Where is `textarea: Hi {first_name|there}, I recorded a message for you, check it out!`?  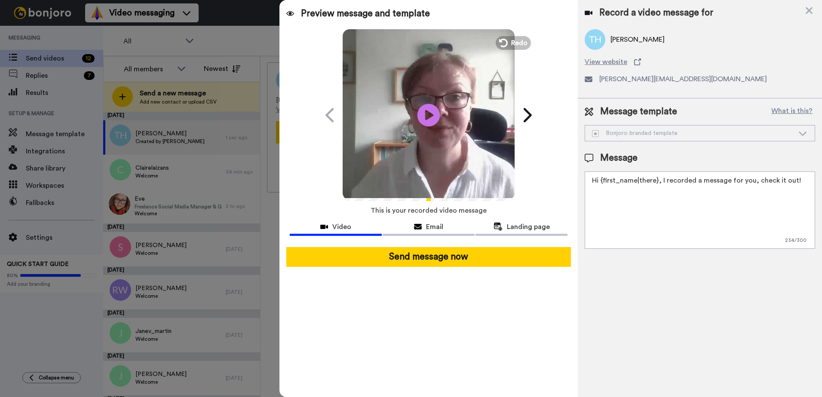
textarea: Hi {first_name|there}, I recorded a message for you, check it out! is located at coordinates (700, 210).